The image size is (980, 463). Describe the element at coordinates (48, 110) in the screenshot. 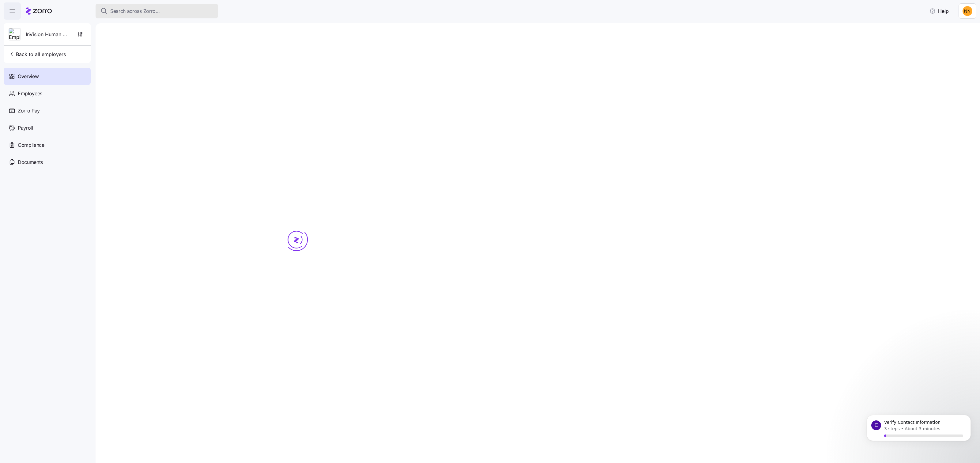

I see `a: Zorro Pay` at that location.